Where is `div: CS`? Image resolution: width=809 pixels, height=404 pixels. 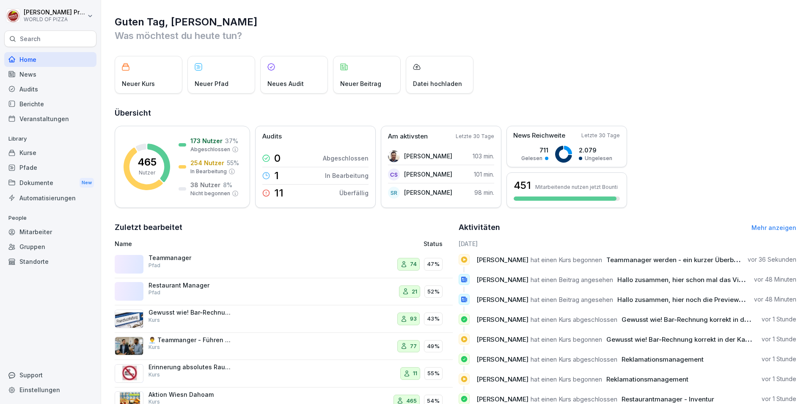 div: CS is located at coordinates (394, 174).